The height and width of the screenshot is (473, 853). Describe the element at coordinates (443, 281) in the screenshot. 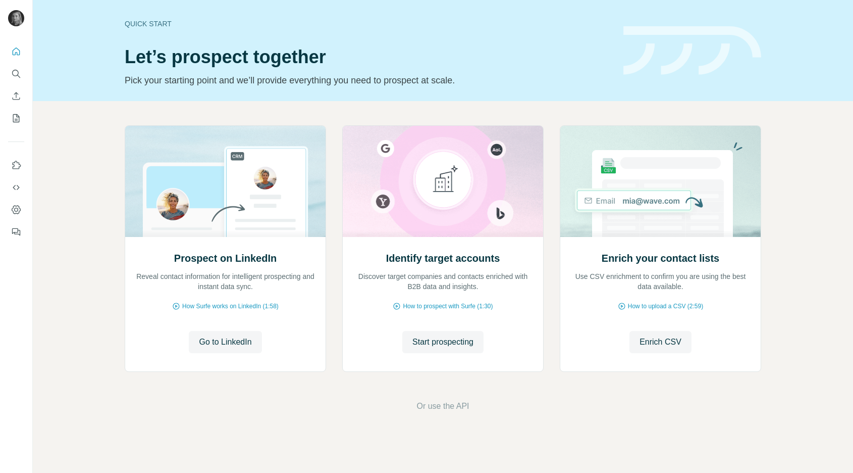

I see `p: Discover target companies and contacts enriched with B2B data and insights.` at that location.